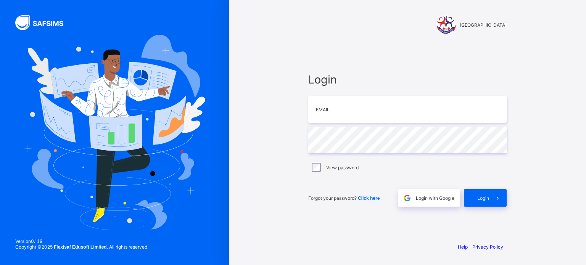 This screenshot has height=265, width=586. I want to click on span: Forgot your password?, so click(344, 198).